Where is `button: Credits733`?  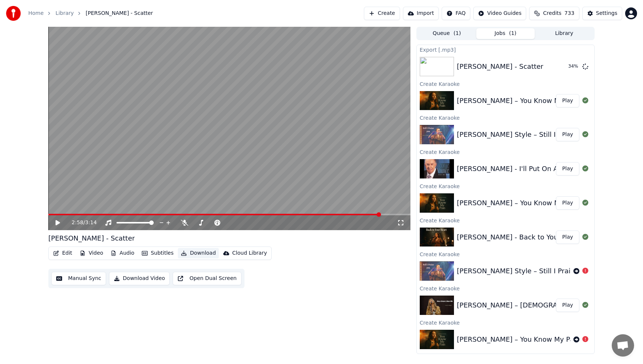 button: Credits733 is located at coordinates (554, 13).